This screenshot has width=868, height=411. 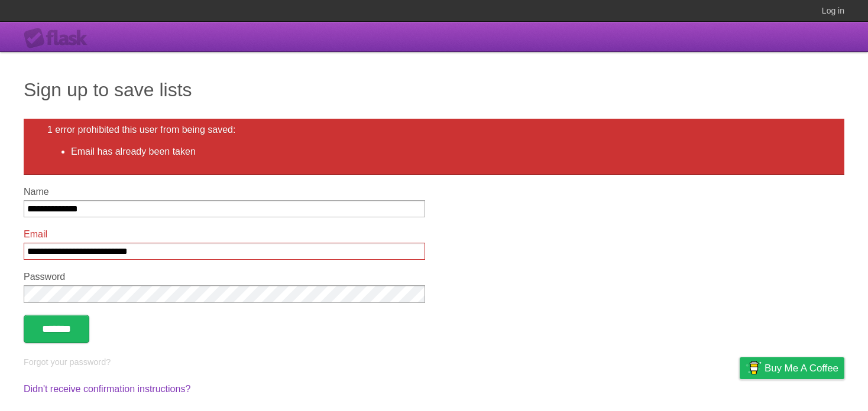 I want to click on img: Buy me a coffee, so click(x=754, y=368).